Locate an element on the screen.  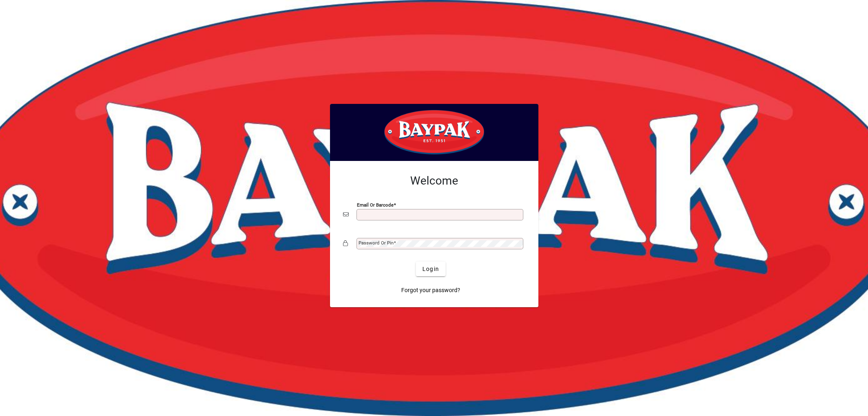
mat-label: Password or Pin is located at coordinates (376, 243).